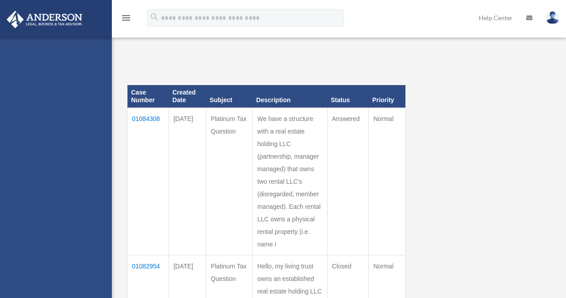  What do you see at coordinates (387, 96) in the screenshot?
I see `th: Priority` at bounding box center [387, 96].